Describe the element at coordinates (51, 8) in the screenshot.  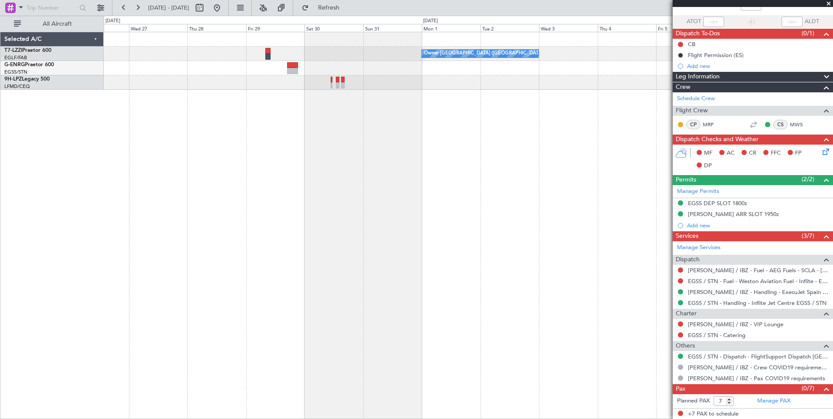
I see `input: Trip Number` at that location.